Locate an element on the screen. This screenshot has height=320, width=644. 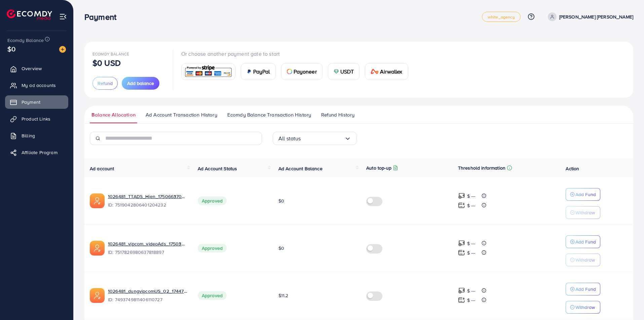
a: 1026481_TTADS_Hien_1750663705167 is located at coordinates (147, 197).